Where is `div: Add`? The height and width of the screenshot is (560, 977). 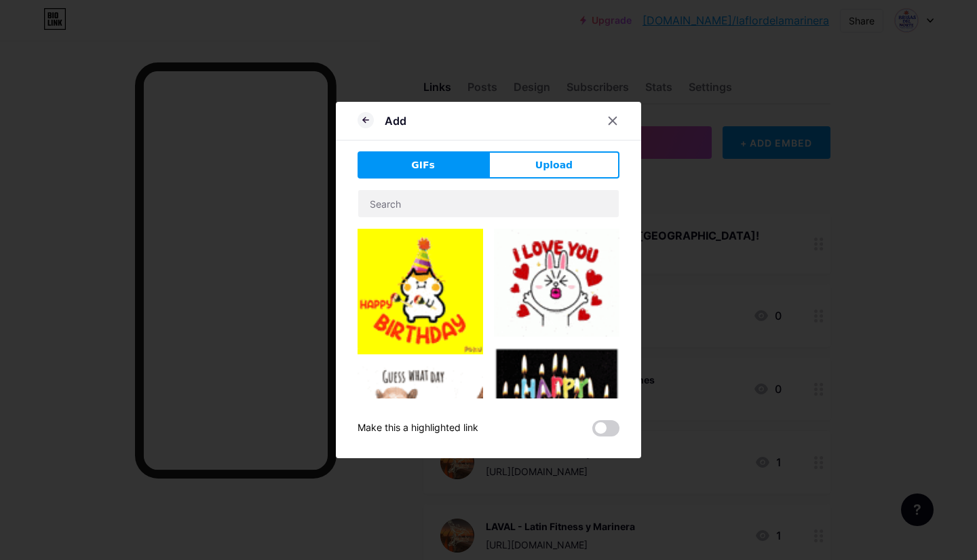
div: Add is located at coordinates (396, 121).